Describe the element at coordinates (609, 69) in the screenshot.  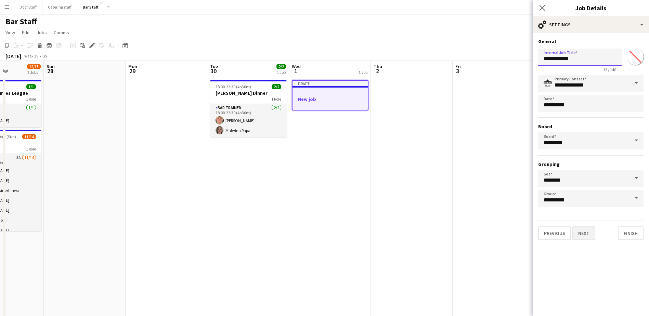
I see `span: 12 / 140` at that location.